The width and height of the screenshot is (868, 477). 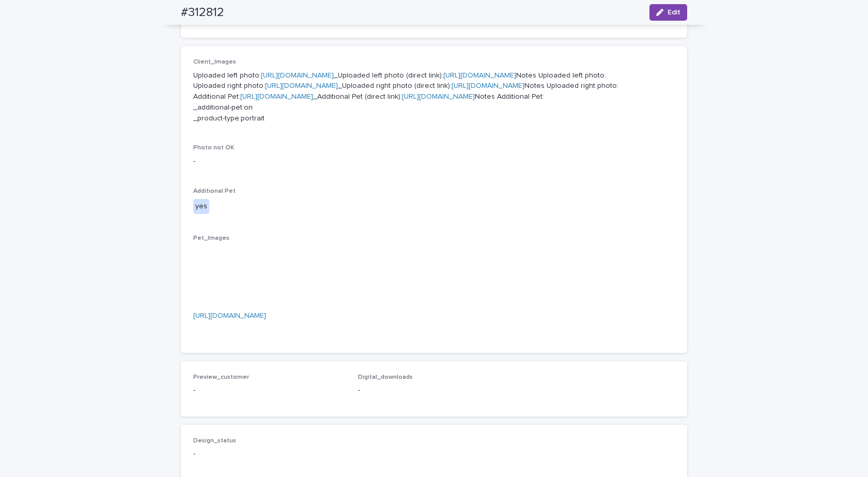 What do you see at coordinates (221, 377) in the screenshot?
I see `span: Preview_customer` at bounding box center [221, 377].